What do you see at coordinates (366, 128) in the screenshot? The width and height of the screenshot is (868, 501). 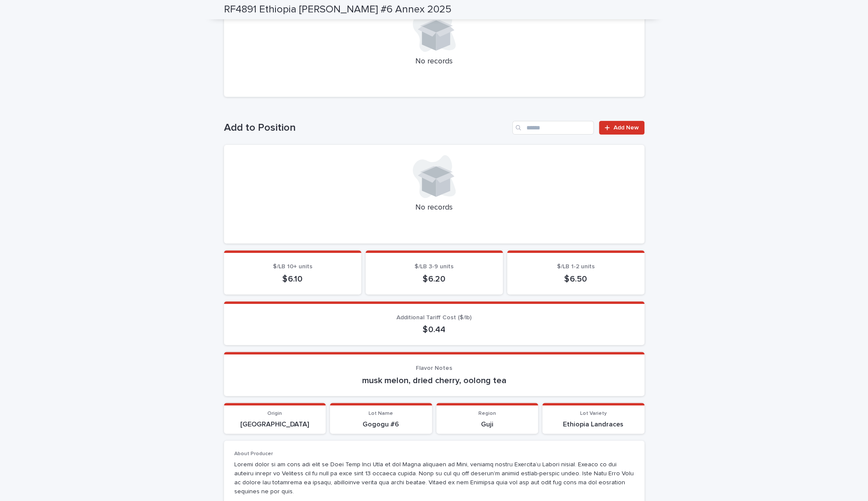 I see `h1: Add to Position` at bounding box center [366, 128].